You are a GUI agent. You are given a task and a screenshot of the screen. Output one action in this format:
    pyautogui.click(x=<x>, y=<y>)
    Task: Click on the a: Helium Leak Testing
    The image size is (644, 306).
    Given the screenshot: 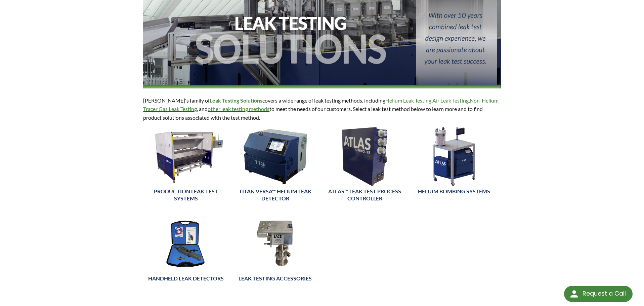 What is the action you would take?
    pyautogui.click(x=408, y=100)
    